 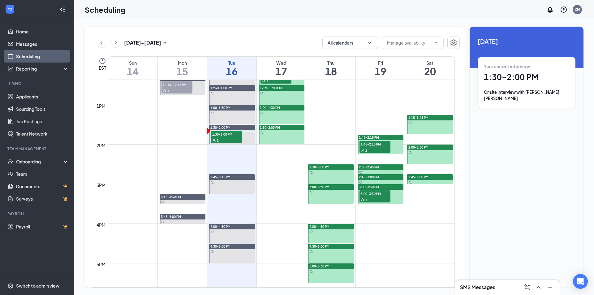 What do you see at coordinates (232, 71) in the screenshot?
I see `h1: 16` at bounding box center [232, 71].